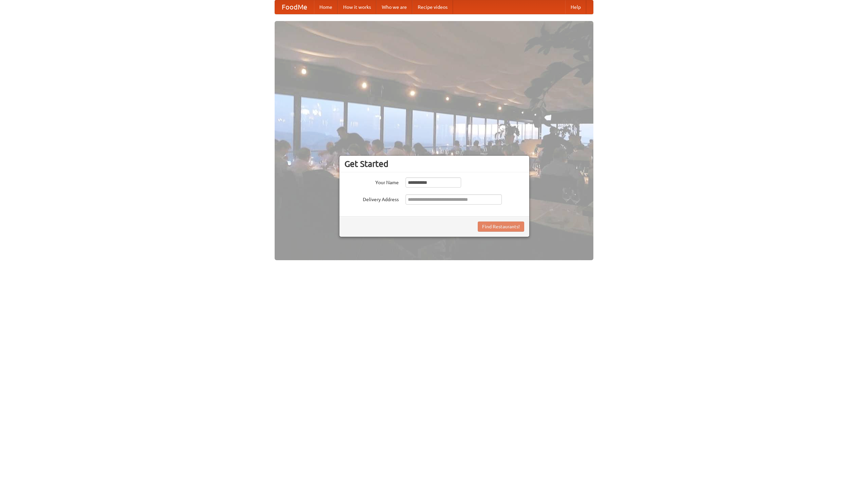 This screenshot has height=480, width=868. What do you see at coordinates (372, 182) in the screenshot?
I see `label: Your Name` at bounding box center [372, 182].